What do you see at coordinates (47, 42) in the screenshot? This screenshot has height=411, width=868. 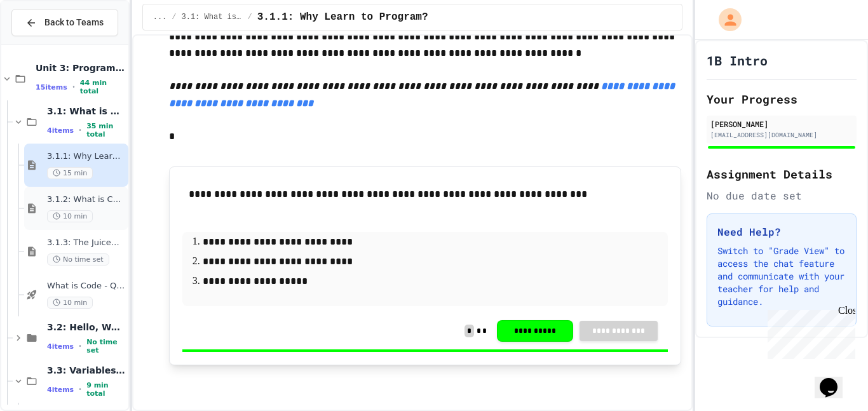 I see `div: Chat with us now!Close` at bounding box center [47, 42].